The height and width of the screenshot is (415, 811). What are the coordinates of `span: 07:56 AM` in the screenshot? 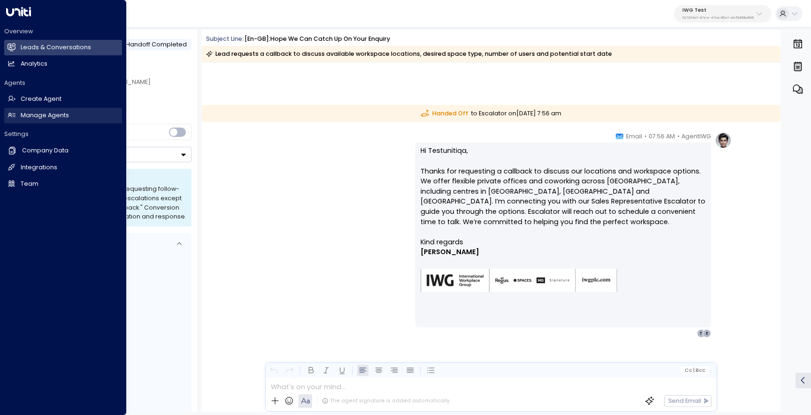 It's located at (662, 137).